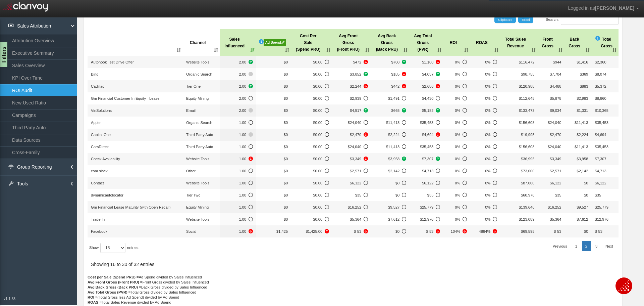  Describe the element at coordinates (602, 207) in the screenshot. I see `span: $25,779` at that location.